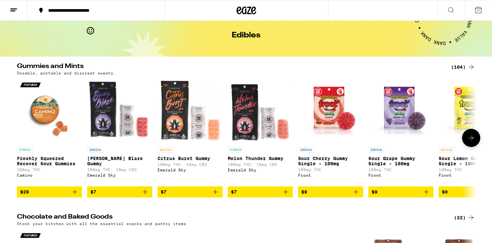  I want to click on h2: Gummies and Mints, so click(230, 67).